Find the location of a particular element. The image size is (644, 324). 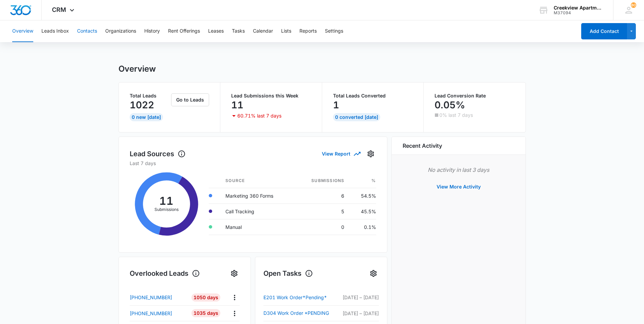

button: Leases is located at coordinates (216, 31).